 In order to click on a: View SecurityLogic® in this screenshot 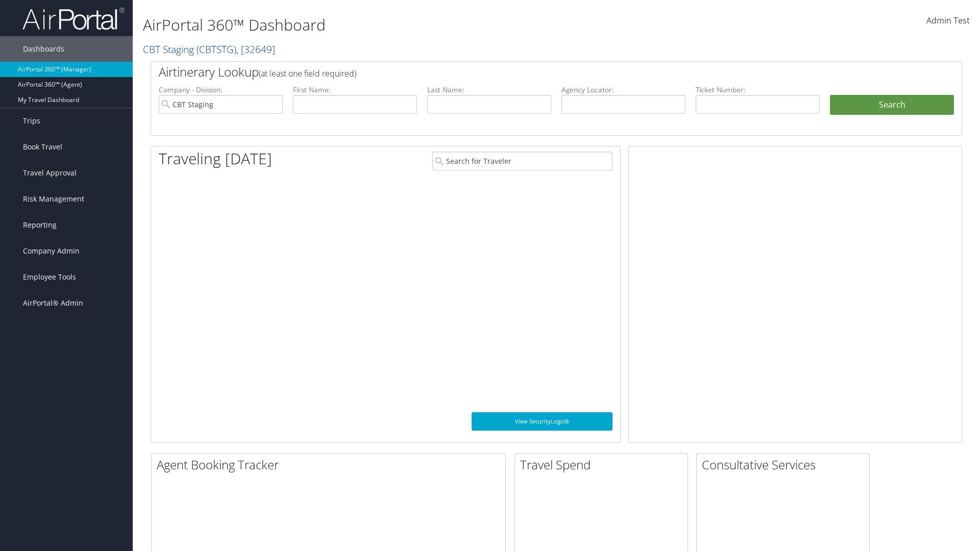, I will do `click(542, 421)`.